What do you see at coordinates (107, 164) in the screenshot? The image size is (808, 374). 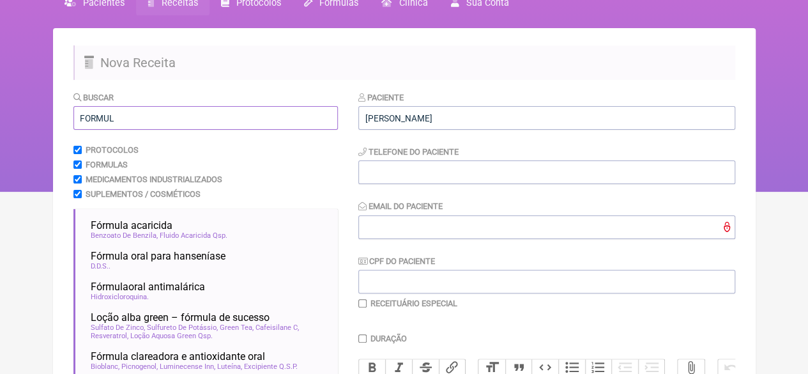 I see `label: Formulas` at bounding box center [107, 164].